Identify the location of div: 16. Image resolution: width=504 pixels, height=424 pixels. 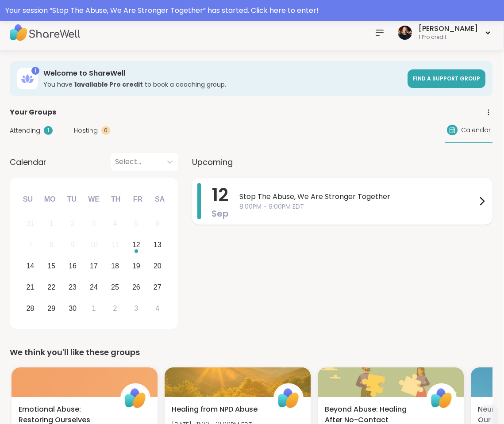
(73, 266).